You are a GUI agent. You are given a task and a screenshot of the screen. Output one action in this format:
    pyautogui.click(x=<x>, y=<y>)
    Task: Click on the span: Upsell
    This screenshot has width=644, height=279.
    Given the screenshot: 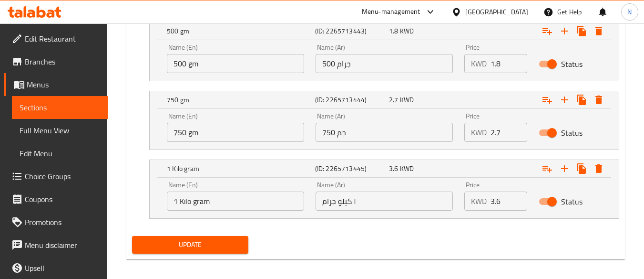 What is the action you would take?
    pyautogui.click(x=62, y=268)
    